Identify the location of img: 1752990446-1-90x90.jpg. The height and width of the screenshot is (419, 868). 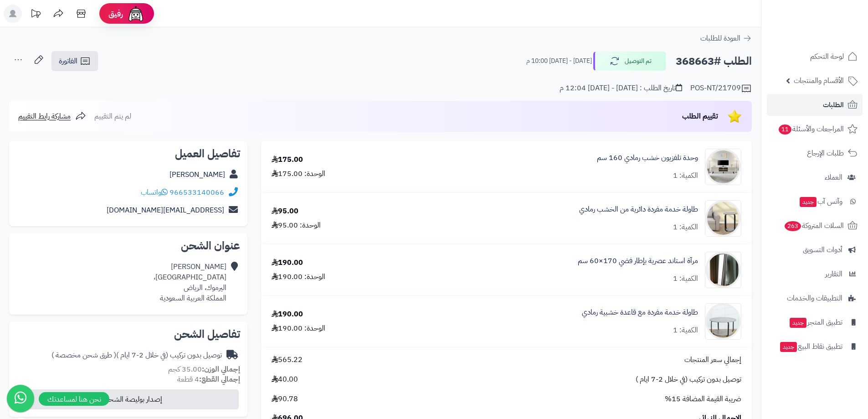
(724, 218).